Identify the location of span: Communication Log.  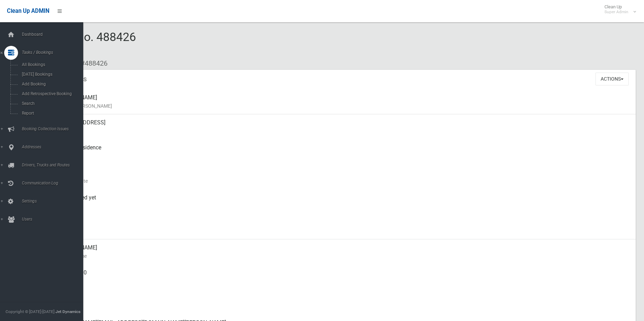
(54, 183).